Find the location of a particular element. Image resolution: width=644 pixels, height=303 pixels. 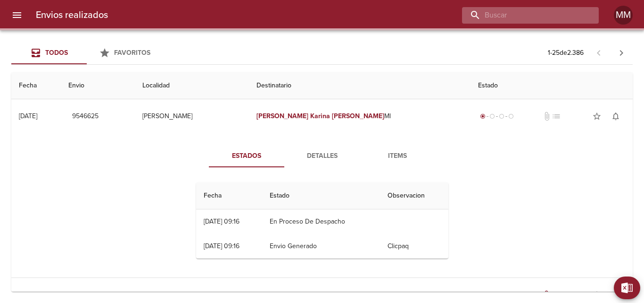

span: 9489085 is located at coordinates (86, 295).